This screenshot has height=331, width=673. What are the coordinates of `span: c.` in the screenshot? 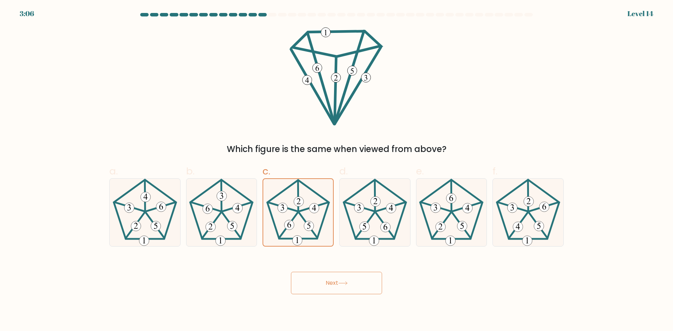 It's located at (267, 171).